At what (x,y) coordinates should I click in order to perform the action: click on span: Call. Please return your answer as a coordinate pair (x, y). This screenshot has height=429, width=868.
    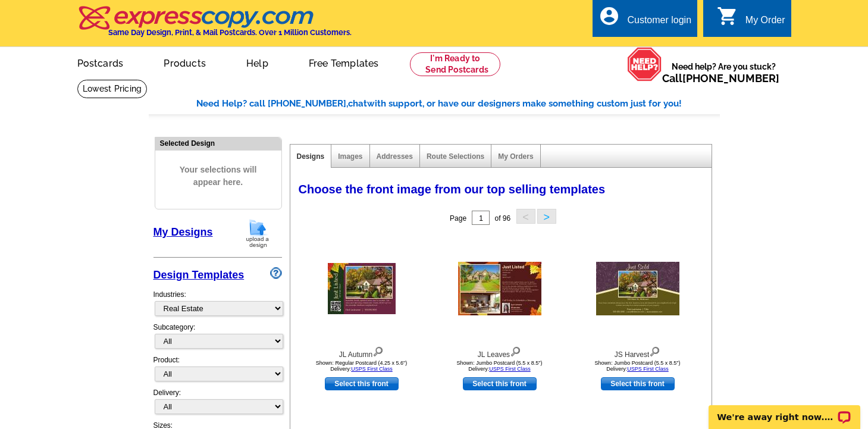
    Looking at the image, I should click on (721, 78).